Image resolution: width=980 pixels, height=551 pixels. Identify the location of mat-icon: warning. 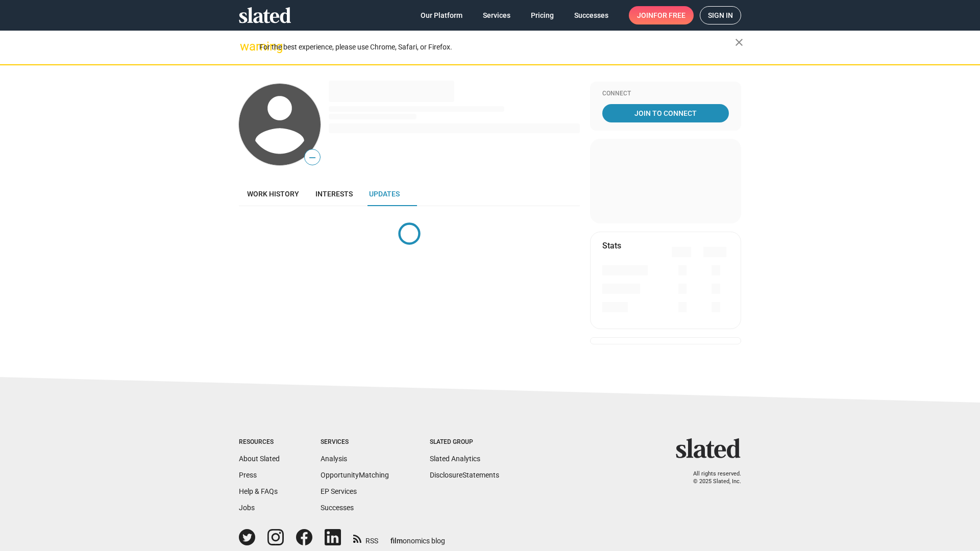
(246, 46).